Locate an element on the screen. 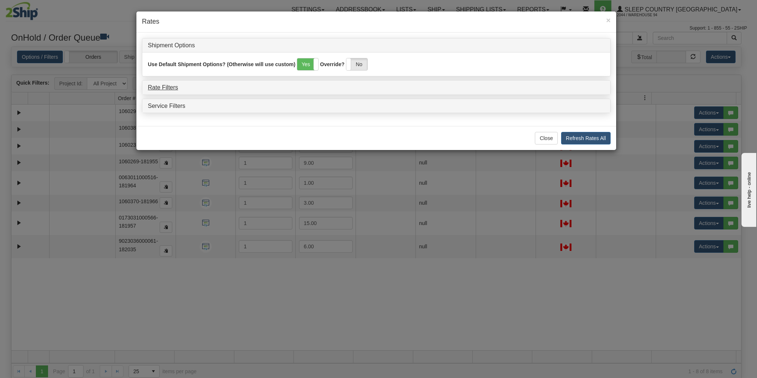 The image size is (757, 378). button: Refresh Rates All is located at coordinates (586, 138).